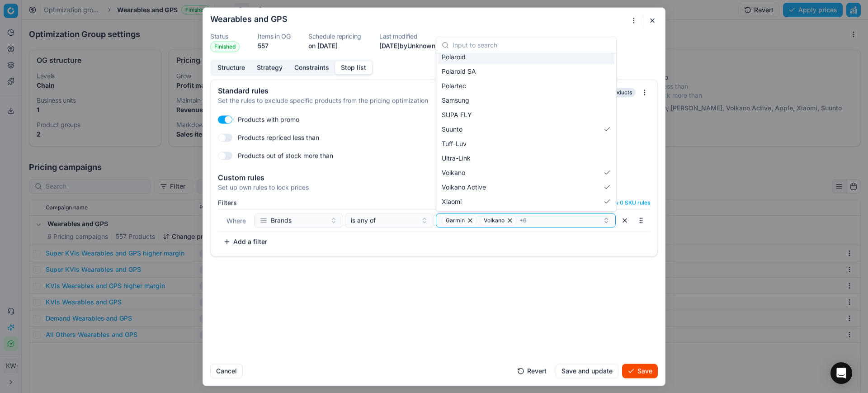  What do you see at coordinates (434, 187) in the screenshot?
I see `div: Set up own rules to lock prices` at bounding box center [434, 187].